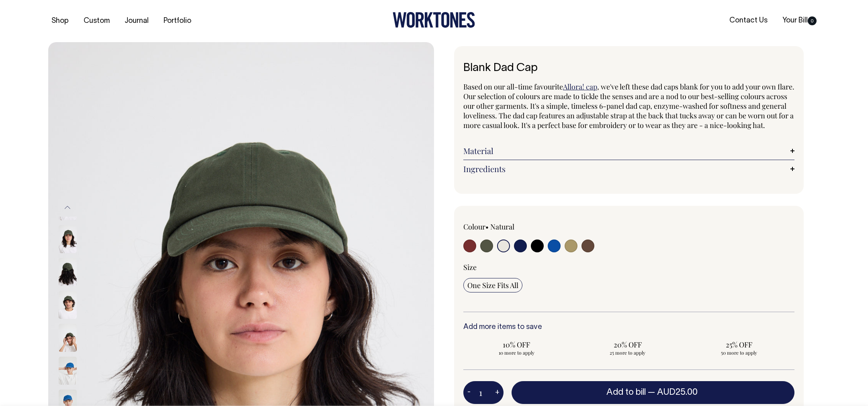  What do you see at coordinates (738, 353) in the screenshot?
I see `span: 50 more to apply` at bounding box center [738, 353].